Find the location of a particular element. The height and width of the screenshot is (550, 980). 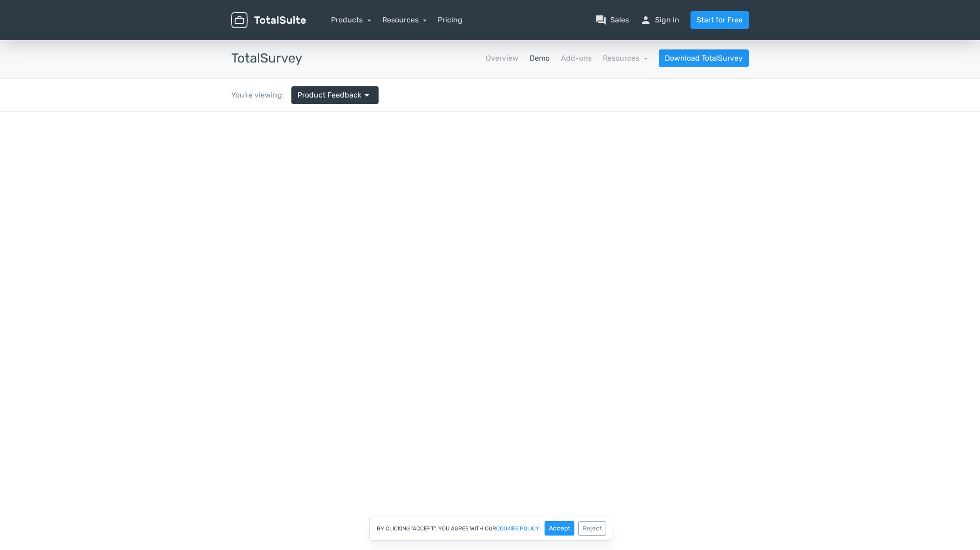

span: person is located at coordinates (646, 20).